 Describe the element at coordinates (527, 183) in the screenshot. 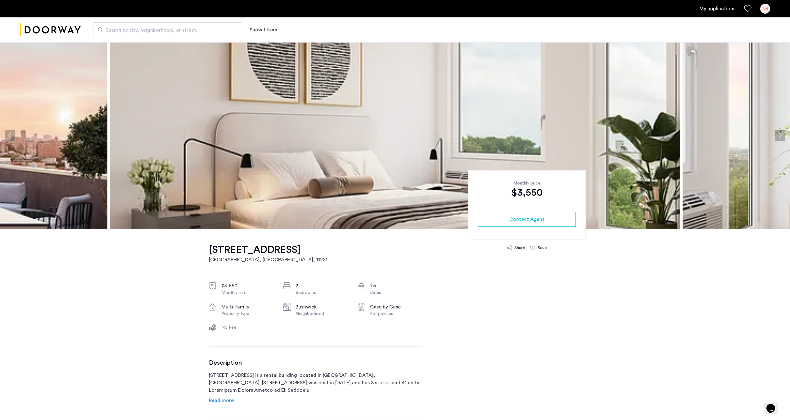

I see `div: Monthly price` at that location.